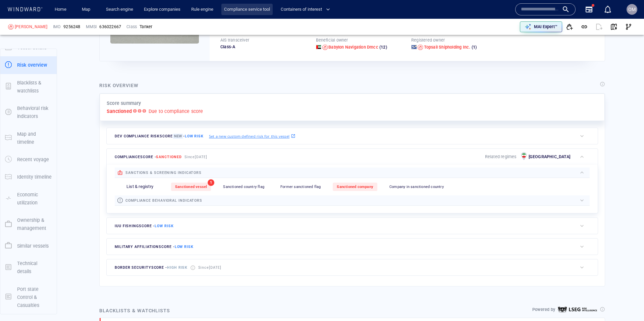 The image size is (644, 321). Describe the element at coordinates (383, 47) in the screenshot. I see `span: (12)` at that location.